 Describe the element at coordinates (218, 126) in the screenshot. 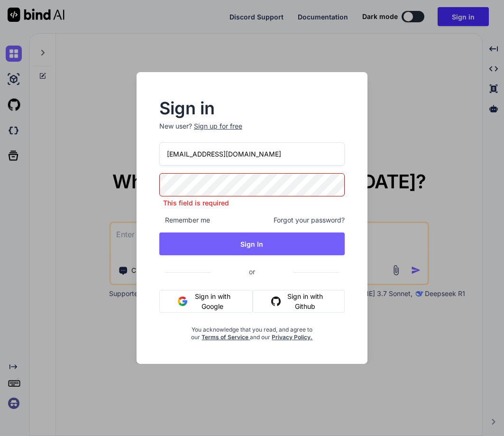

I see `div: Sign up for free` at that location.